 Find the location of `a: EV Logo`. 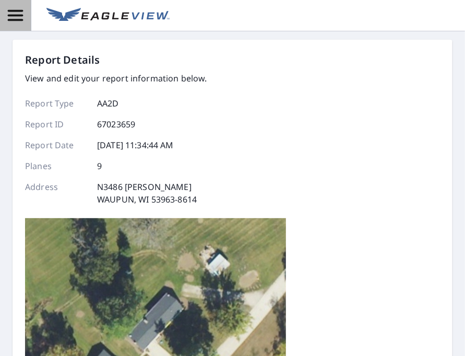

a: EV Logo is located at coordinates (108, 16).